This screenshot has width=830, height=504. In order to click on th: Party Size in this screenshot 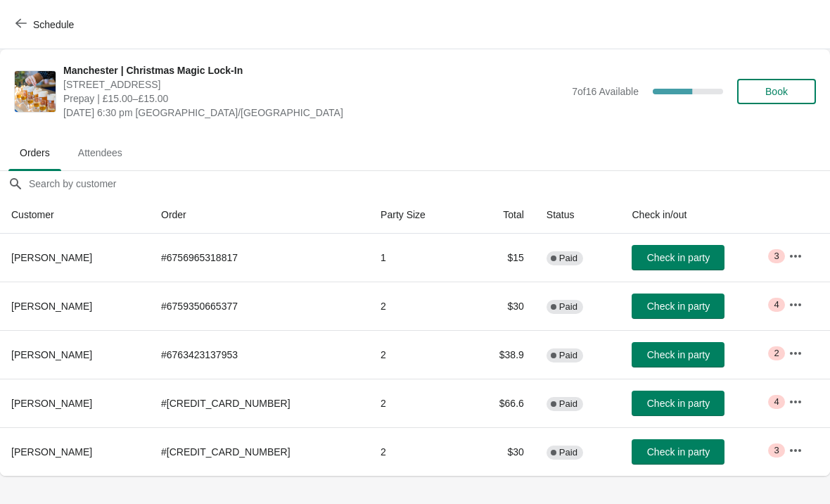, I will do `click(418, 214)`.